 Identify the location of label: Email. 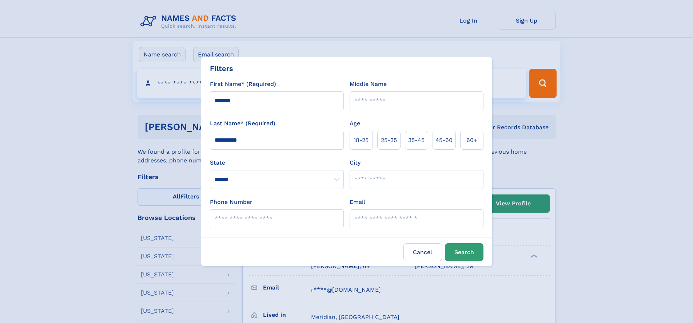
(357, 202).